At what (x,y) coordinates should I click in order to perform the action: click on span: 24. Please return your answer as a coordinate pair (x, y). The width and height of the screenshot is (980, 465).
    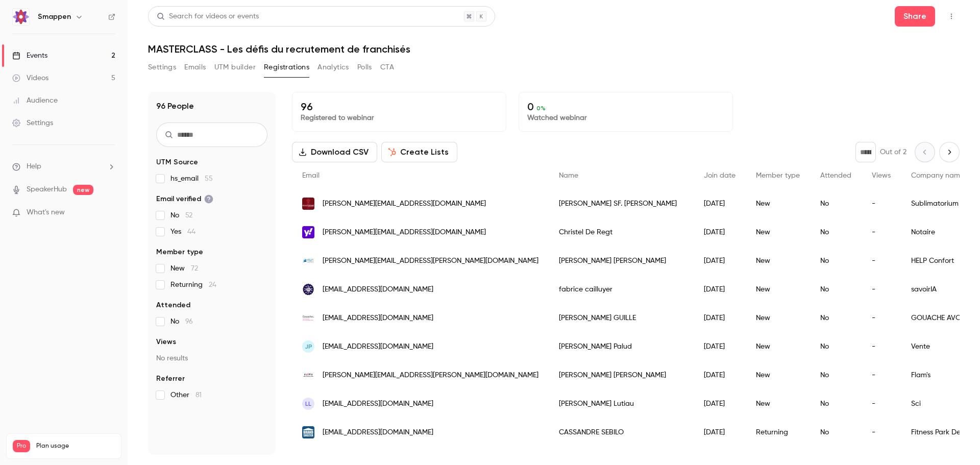
    Looking at the image, I should click on (213, 284).